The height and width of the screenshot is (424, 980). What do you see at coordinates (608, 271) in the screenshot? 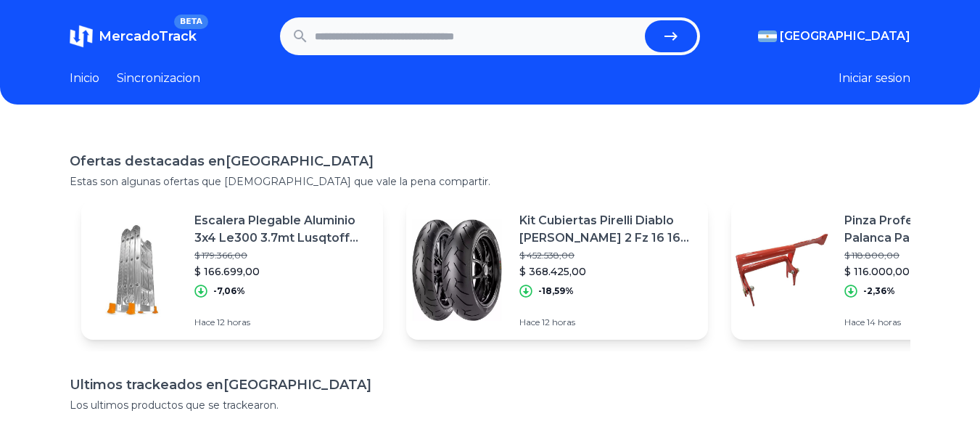
I see `p: $ 368.425,00` at bounding box center [608, 271].